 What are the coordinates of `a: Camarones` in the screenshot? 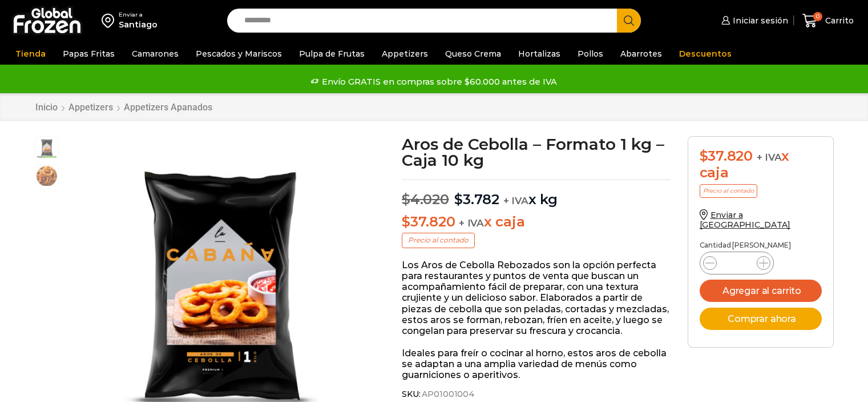 It's located at (155, 53).